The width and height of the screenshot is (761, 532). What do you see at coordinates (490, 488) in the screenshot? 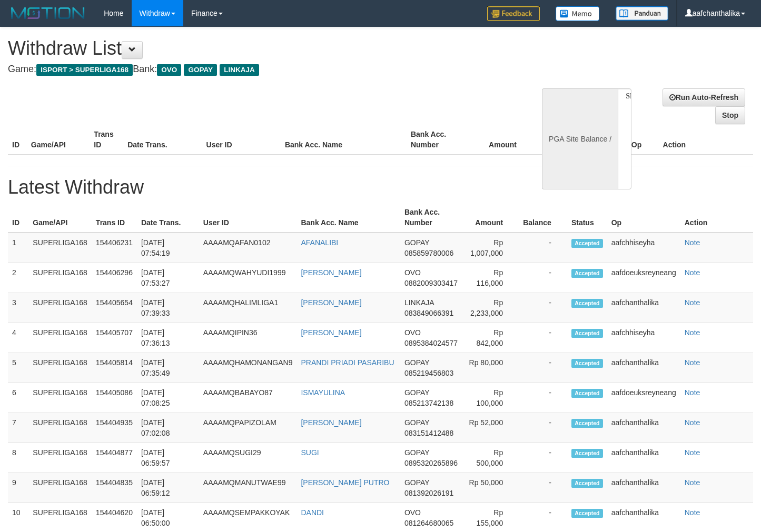
I see `td: Rp 50,000` at bounding box center [490, 488].